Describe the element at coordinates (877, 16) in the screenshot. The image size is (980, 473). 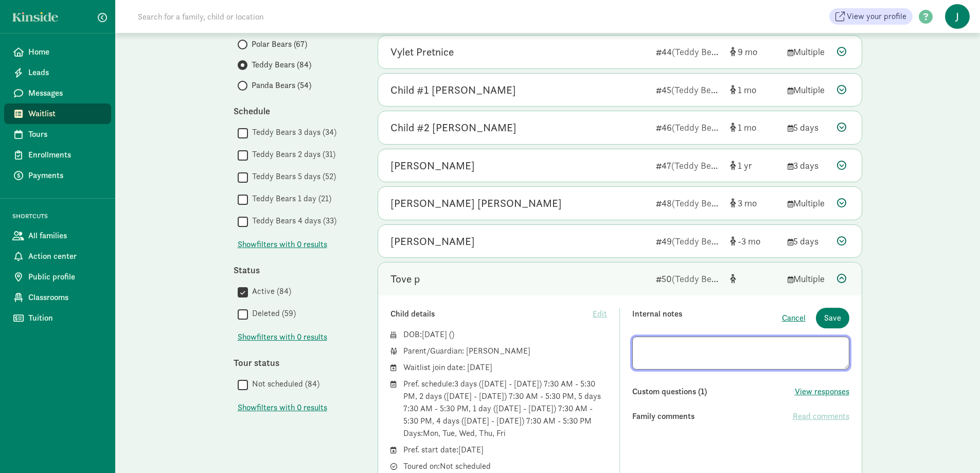
I see `span: View your profile` at that location.